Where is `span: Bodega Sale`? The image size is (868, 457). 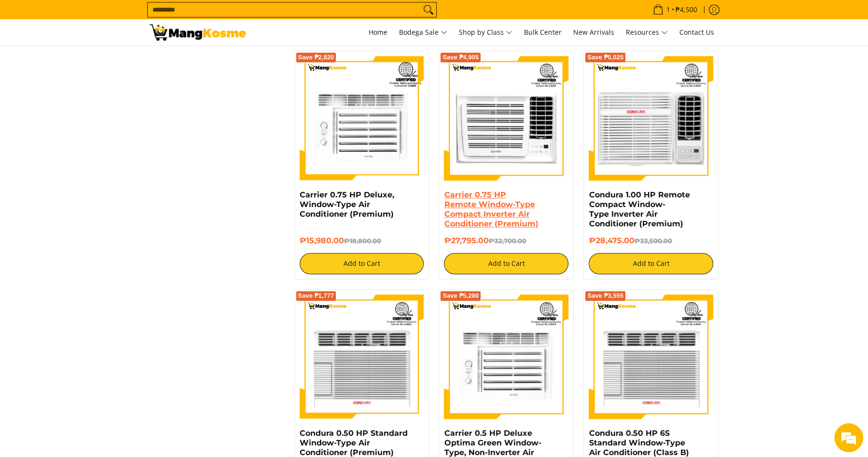
span: Bodega Sale is located at coordinates (423, 33).